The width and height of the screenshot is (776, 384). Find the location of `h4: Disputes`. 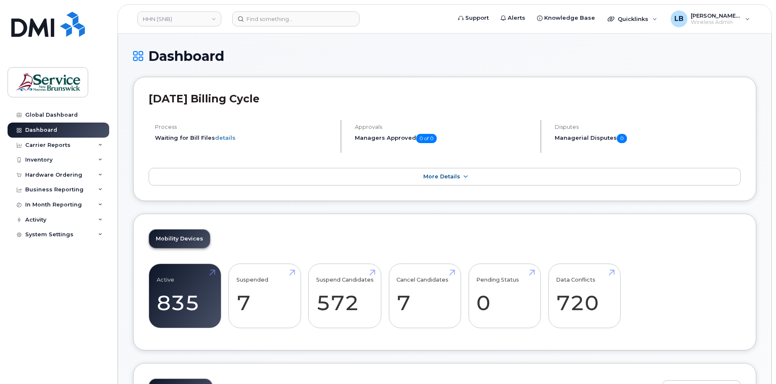

h4: Disputes is located at coordinates (648, 127).